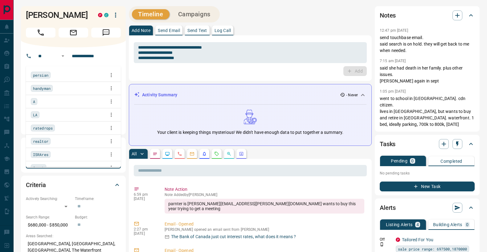 This screenshot has width=487, height=252. I want to click on button: New Task, so click(427, 187).